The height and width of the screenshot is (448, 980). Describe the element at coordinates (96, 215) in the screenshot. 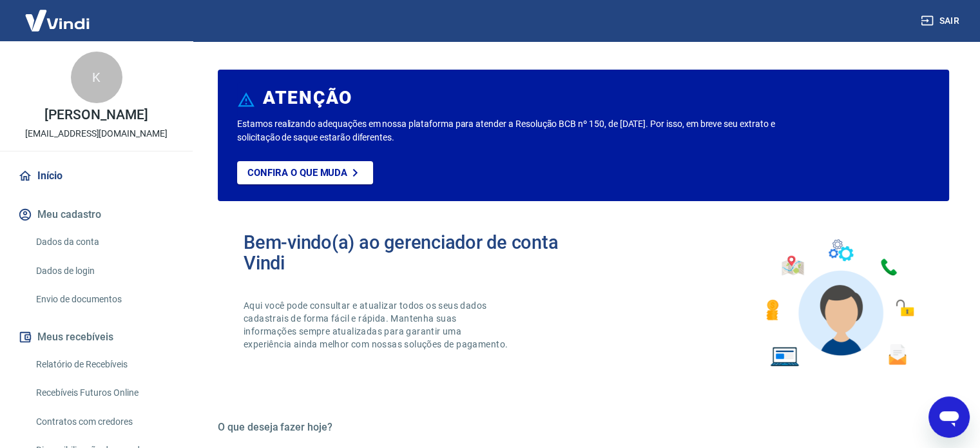

I see `button: Meu cadastro` at that location.